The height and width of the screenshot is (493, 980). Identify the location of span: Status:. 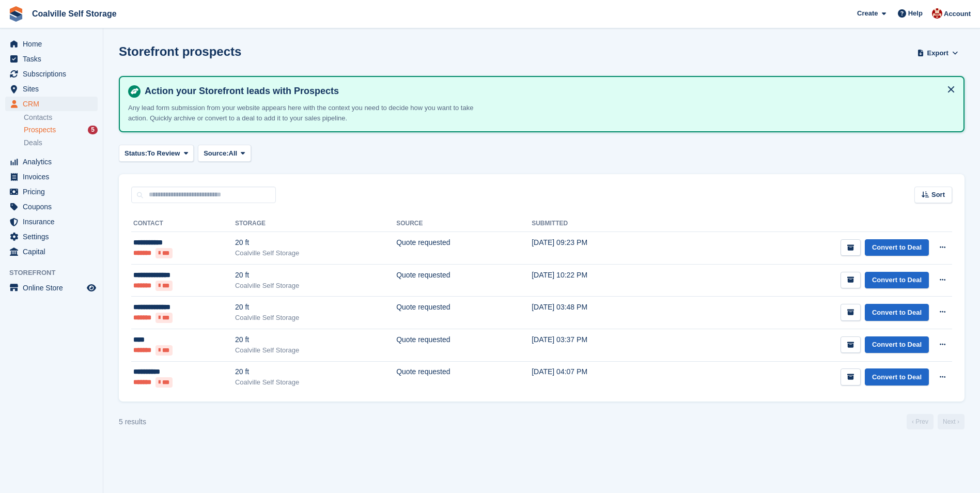
(136, 153).